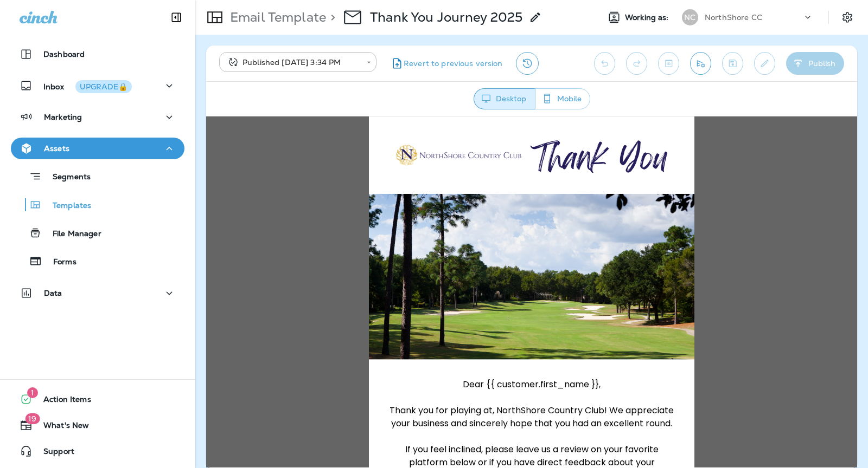  What do you see at coordinates (98, 86) in the screenshot?
I see `button: InboxUPGRADE🔒` at bounding box center [98, 86].